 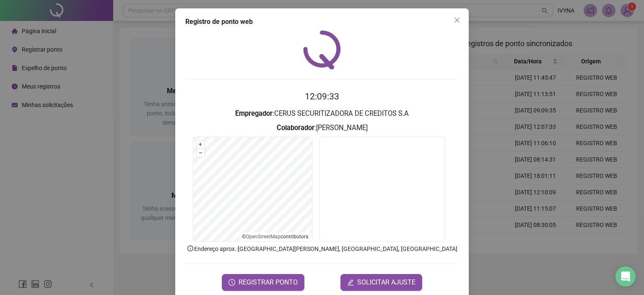 What do you see at coordinates (232, 283) in the screenshot?
I see `span: clock-circle` at bounding box center [232, 283].